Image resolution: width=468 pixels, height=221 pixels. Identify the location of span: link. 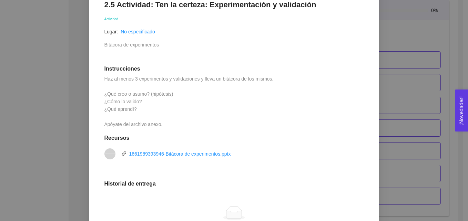
(124, 154).